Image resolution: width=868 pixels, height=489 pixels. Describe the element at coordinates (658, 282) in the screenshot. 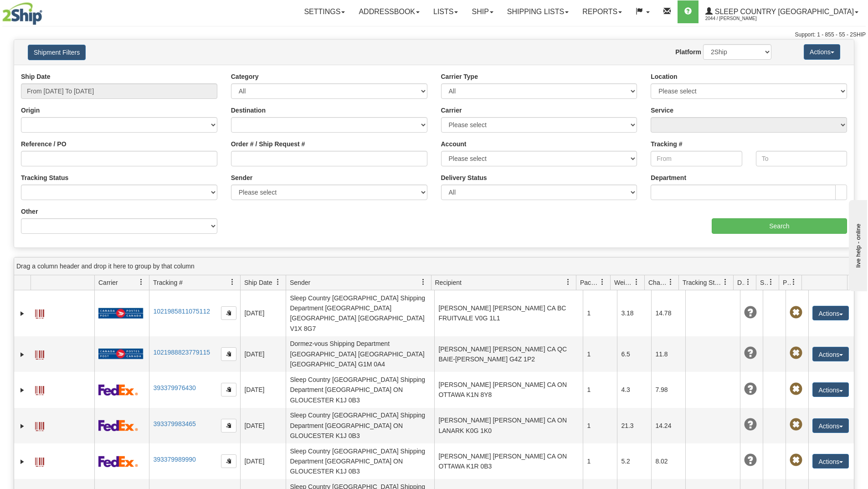

I see `span: Charge` at that location.